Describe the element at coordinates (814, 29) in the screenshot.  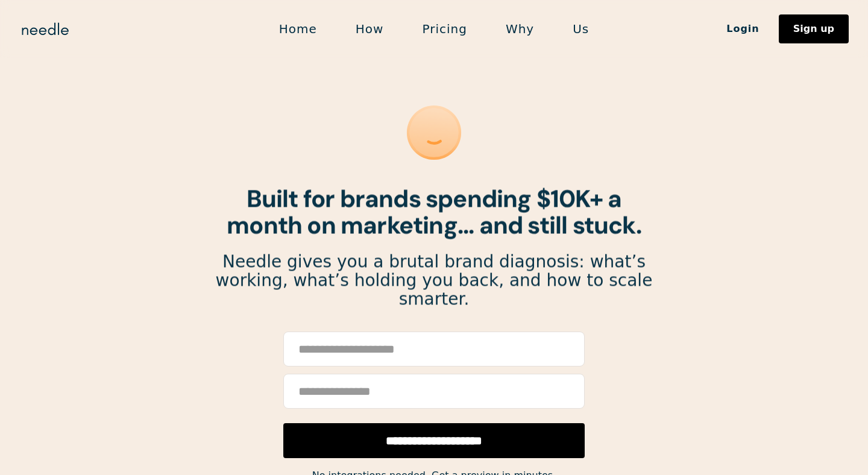
I see `a: Sign up` at that location.